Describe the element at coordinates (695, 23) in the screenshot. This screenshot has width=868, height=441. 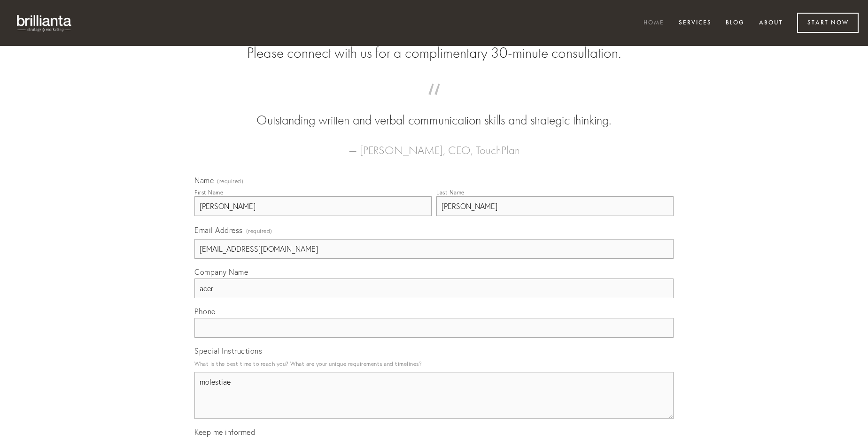
I see `a: Services` at that location.